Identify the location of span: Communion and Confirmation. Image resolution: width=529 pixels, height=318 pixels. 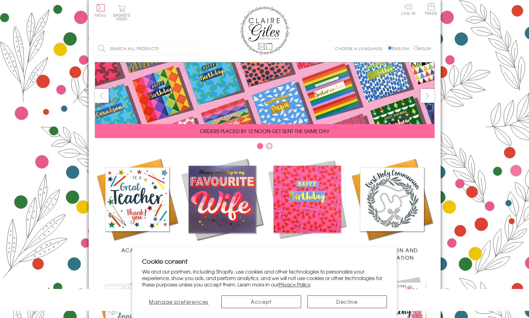
(392, 254).